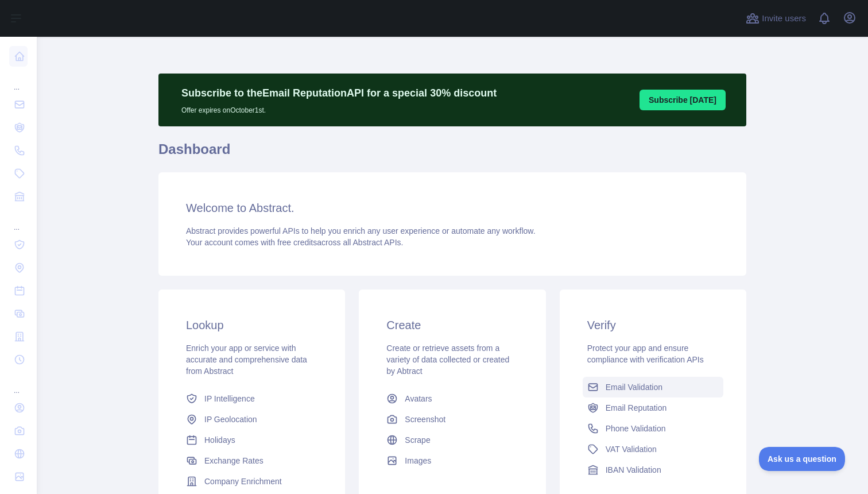 This screenshot has height=494, width=868. What do you see at coordinates (231, 419) in the screenshot?
I see `span: IP Geolocation` at bounding box center [231, 419].